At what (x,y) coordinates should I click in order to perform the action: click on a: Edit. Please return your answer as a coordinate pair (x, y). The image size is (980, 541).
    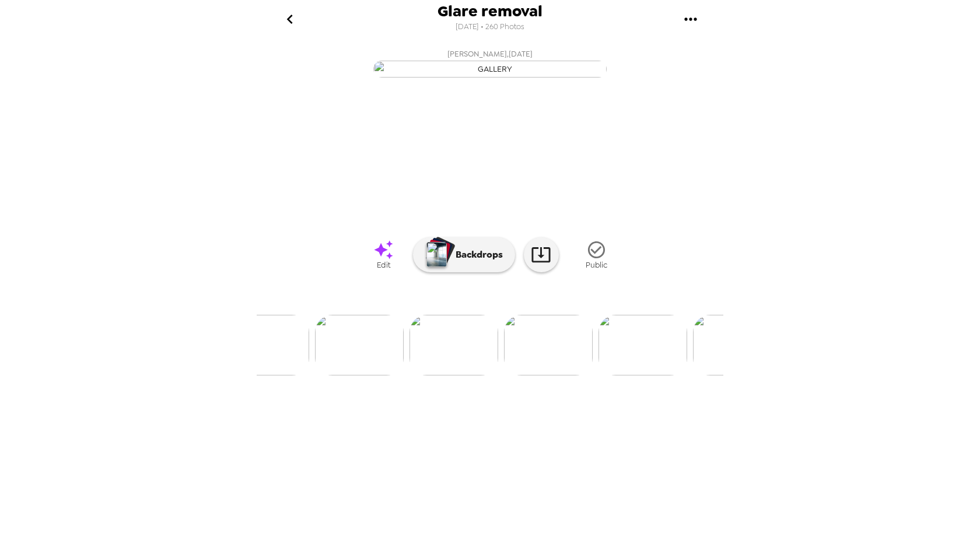
    Looking at the image, I should click on (384, 254).